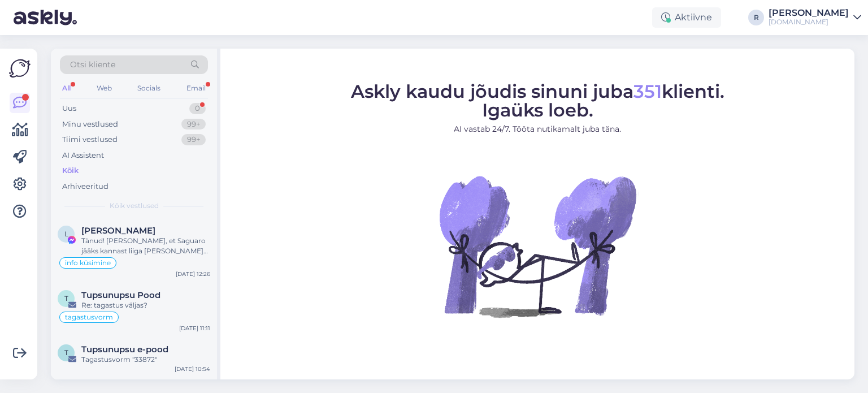 This screenshot has width=868, height=393. What do you see at coordinates (197, 108) in the screenshot?
I see `div: 0` at bounding box center [197, 108].